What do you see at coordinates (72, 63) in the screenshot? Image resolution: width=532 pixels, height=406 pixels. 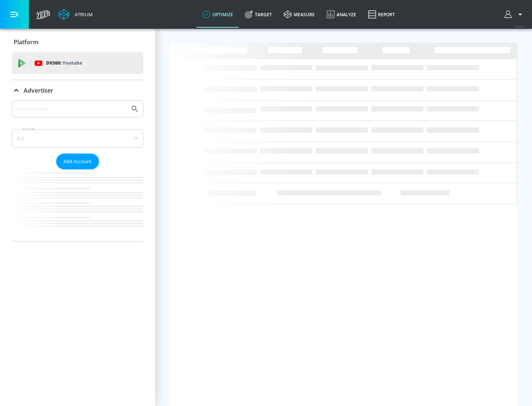 I see `p: Youtube` at bounding box center [72, 63].